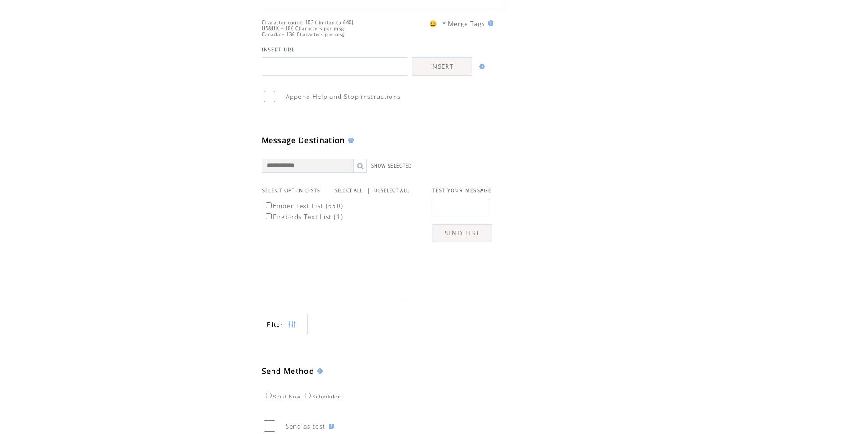 This screenshot has width=868, height=434. Describe the element at coordinates (349, 191) in the screenshot. I see `a: SELECT ALL` at that location.